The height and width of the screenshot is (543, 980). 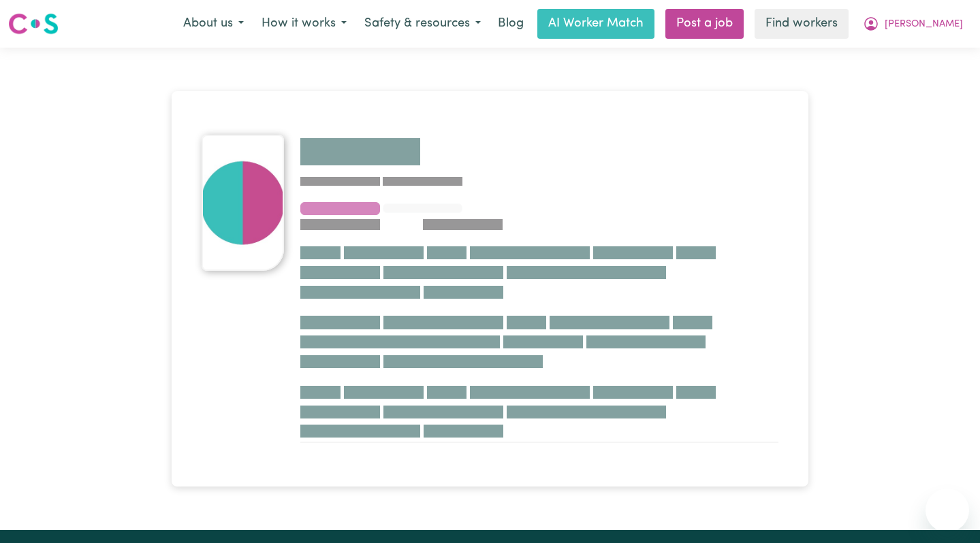 What do you see at coordinates (304, 24) in the screenshot?
I see `button: How it works` at bounding box center [304, 24].